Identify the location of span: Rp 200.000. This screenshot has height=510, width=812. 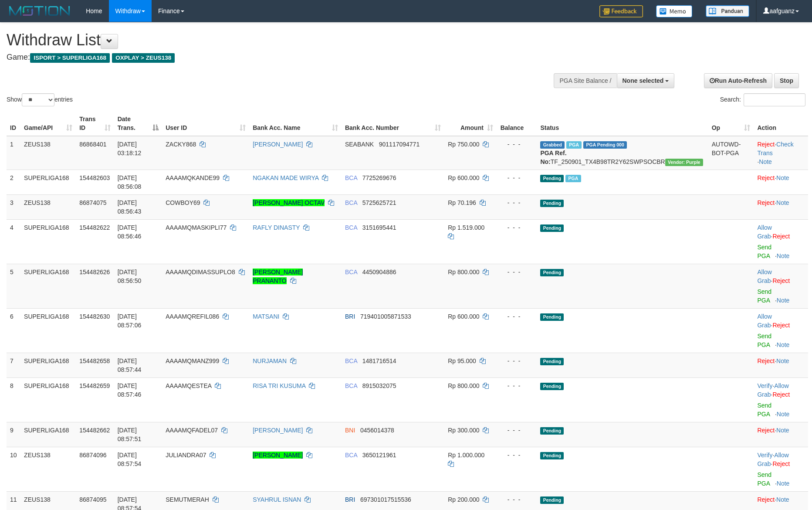
(464, 500).